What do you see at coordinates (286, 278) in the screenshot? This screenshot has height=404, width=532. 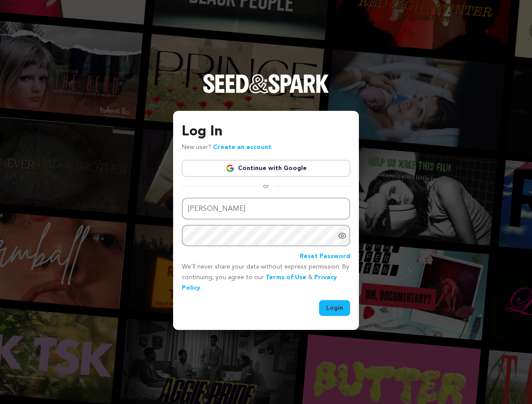 I see `a: Terms of Use` at bounding box center [286, 278].